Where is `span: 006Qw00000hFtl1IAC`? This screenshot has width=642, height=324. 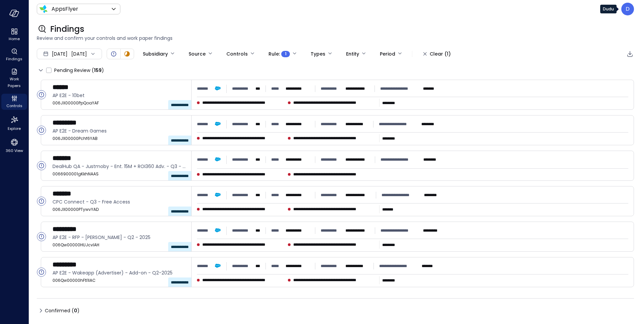
span: 006Qw00000hFtl1IAC is located at coordinates (119, 280).